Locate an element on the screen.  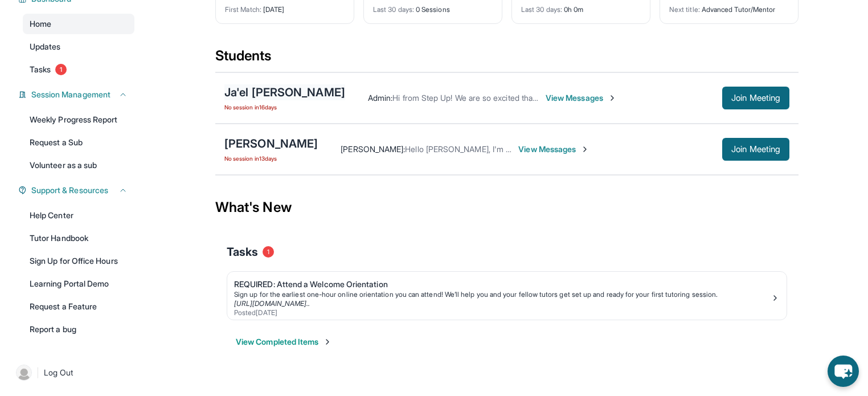
button: Session Management is located at coordinates (77, 95).